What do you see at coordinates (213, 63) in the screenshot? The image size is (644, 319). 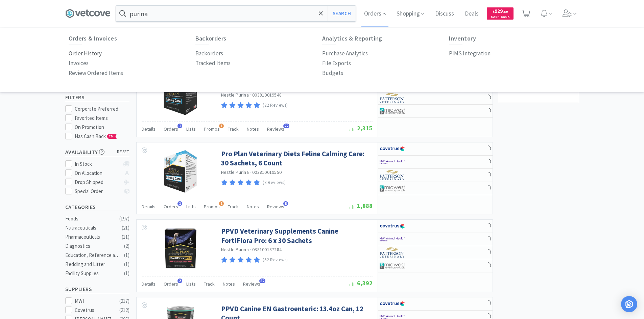 I see `a: Tracked Items` at bounding box center [213, 63].